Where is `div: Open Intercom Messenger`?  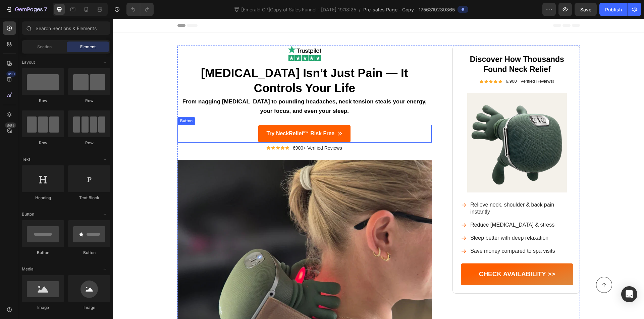 div: Open Intercom Messenger is located at coordinates (629, 294).